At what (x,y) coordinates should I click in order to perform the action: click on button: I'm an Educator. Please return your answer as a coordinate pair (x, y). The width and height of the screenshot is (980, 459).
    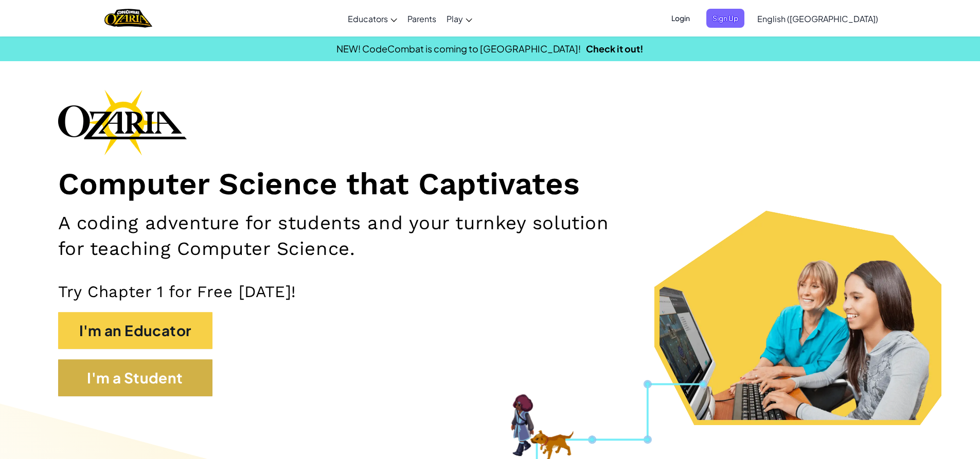
    Looking at the image, I should click on (135, 330).